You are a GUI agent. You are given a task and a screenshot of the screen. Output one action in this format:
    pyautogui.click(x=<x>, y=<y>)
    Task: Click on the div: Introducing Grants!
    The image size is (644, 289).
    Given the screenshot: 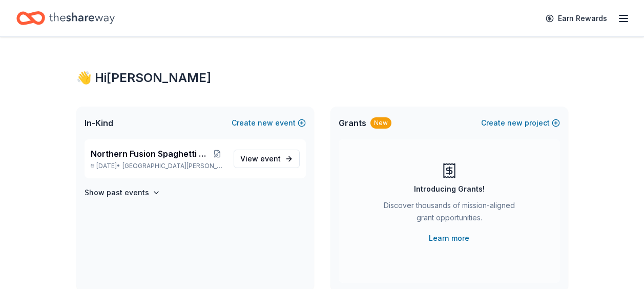 What is the action you would take?
    pyautogui.click(x=449, y=189)
    